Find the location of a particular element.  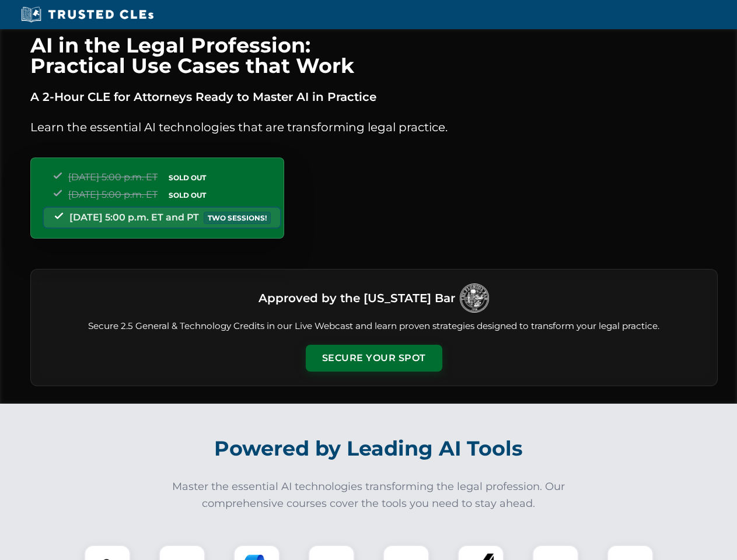

img: Trusted CLEs is located at coordinates (87, 15).